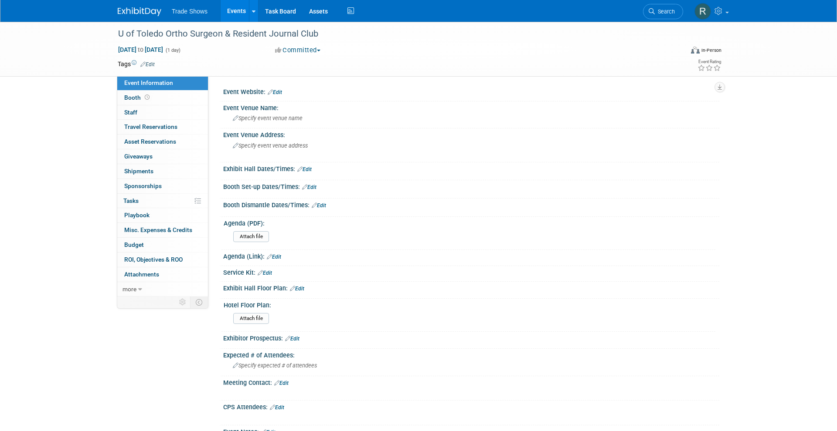 The image size is (837, 431). What do you see at coordinates (134, 245) in the screenshot?
I see `span: Budget` at bounding box center [134, 245].